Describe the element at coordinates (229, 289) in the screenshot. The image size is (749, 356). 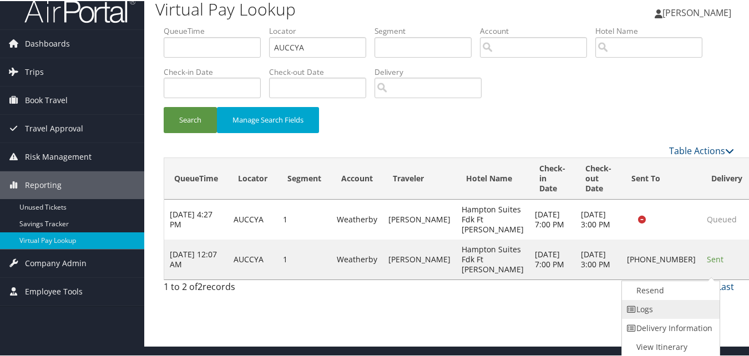
I see `div: 1 to 2 of records` at that location.